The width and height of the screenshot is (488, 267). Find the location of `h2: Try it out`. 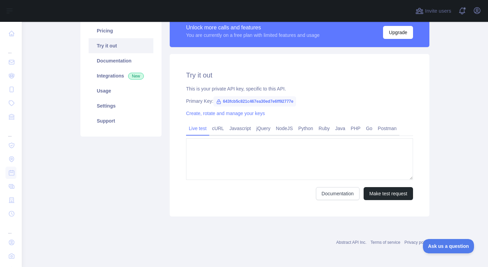

h2: Try it out is located at coordinates (300, 75).